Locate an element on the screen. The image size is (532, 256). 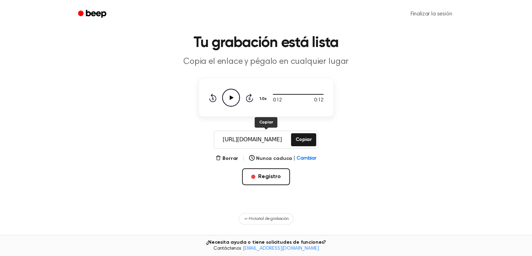
font: Nunca caduca is located at coordinates (274, 158).